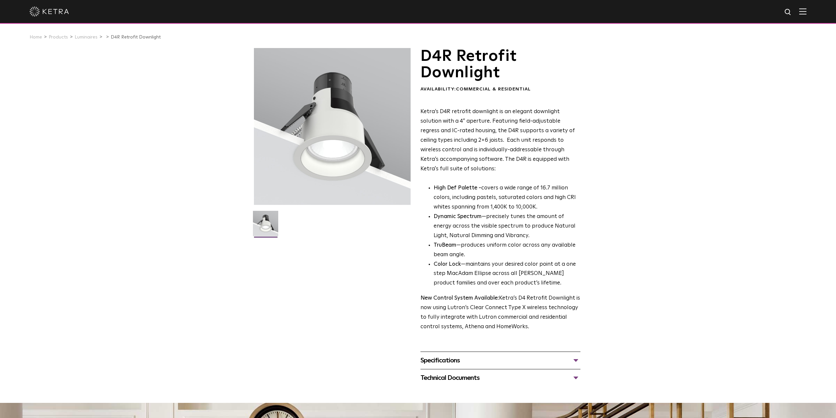 This screenshot has width=836, height=418. I want to click on strong: Color Lock, so click(447, 264).